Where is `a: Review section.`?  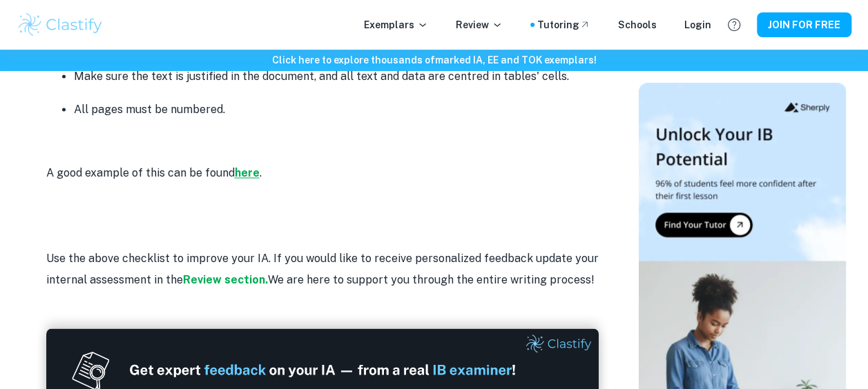 a: Review section. is located at coordinates (225, 279).